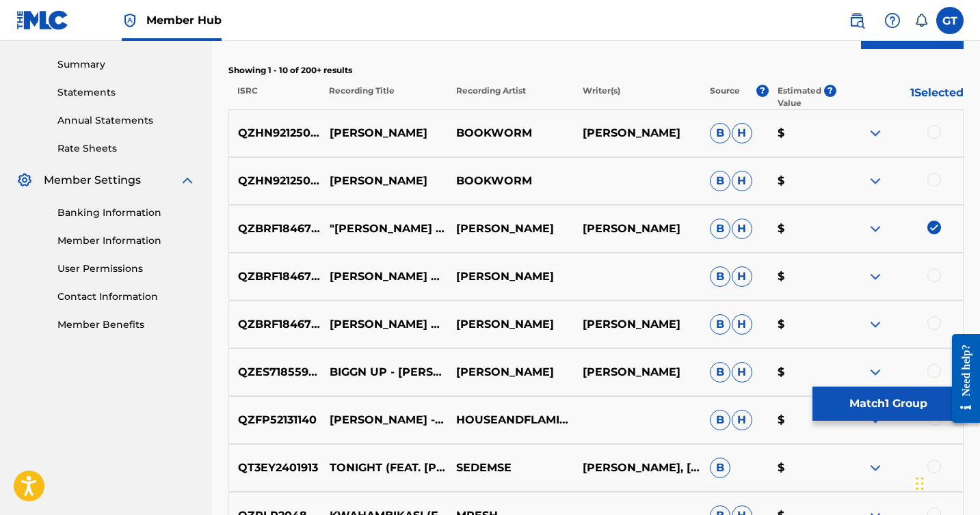  I want to click on div: Need help?, so click(24, 47).